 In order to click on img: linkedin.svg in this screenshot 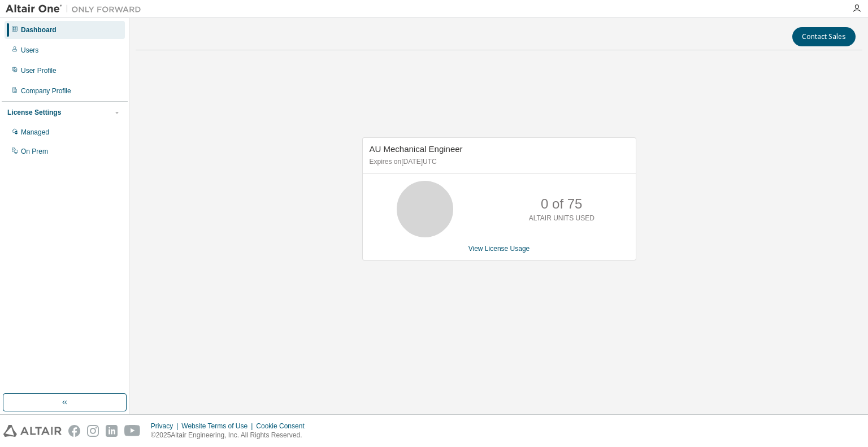, I will do `click(111, 431)`.